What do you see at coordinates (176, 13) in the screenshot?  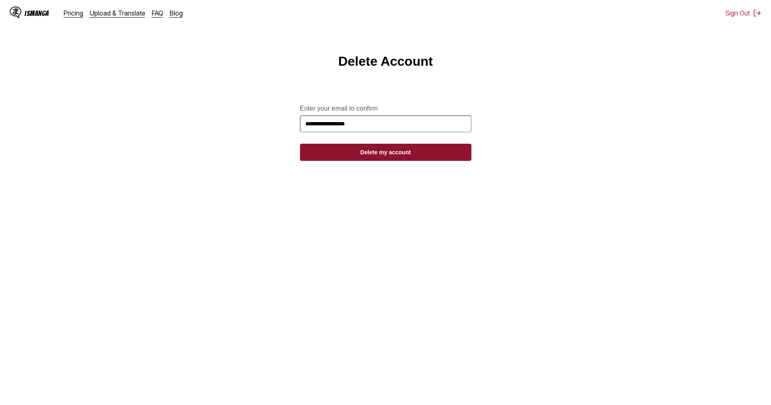 I see `a: Blog` at bounding box center [176, 13].